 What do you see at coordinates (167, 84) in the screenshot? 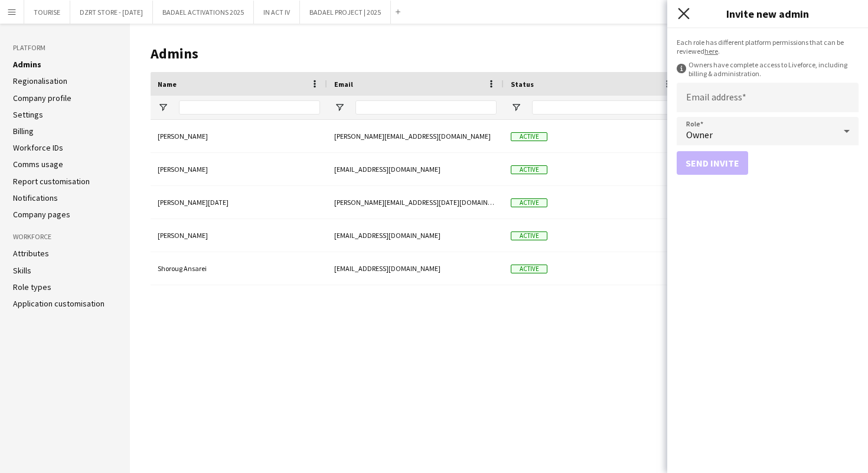
I see `span: Name` at bounding box center [167, 84].